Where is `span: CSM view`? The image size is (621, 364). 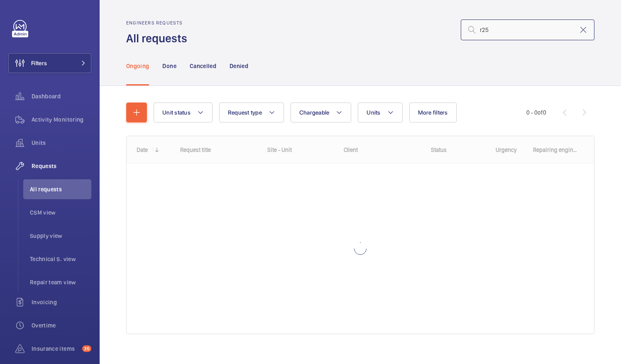 span: CSM view is located at coordinates (61, 212).